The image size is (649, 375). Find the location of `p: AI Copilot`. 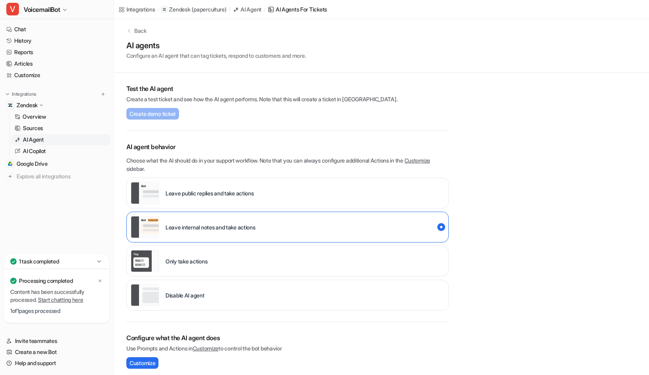

p: AI Copilot is located at coordinates (34, 151).